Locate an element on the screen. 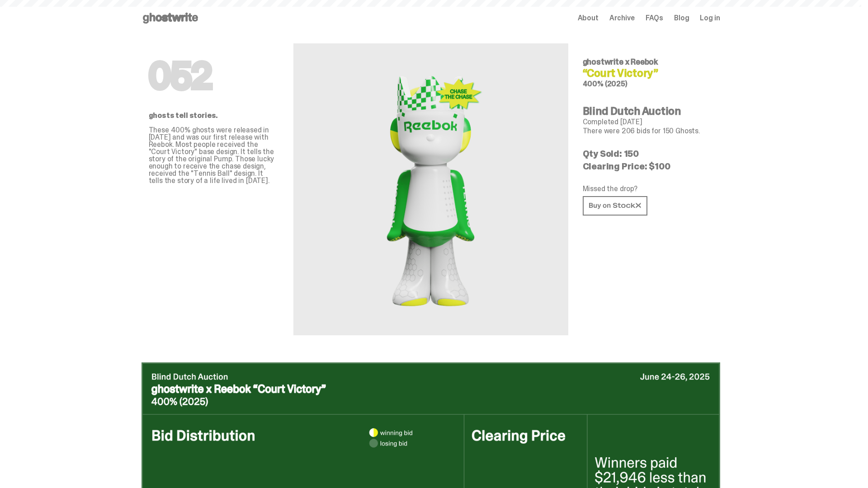 The image size is (868, 488). a: Log in is located at coordinates (709, 18).